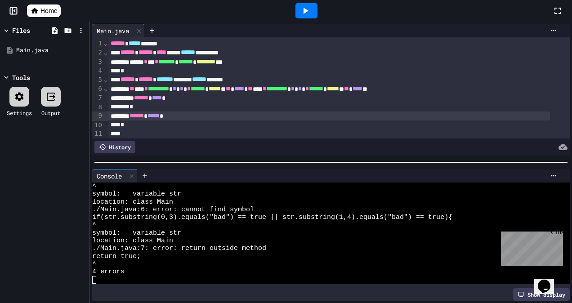 The width and height of the screenshot is (572, 303). Describe the element at coordinates (542, 295) in the screenshot. I see `div: Show display` at that location.